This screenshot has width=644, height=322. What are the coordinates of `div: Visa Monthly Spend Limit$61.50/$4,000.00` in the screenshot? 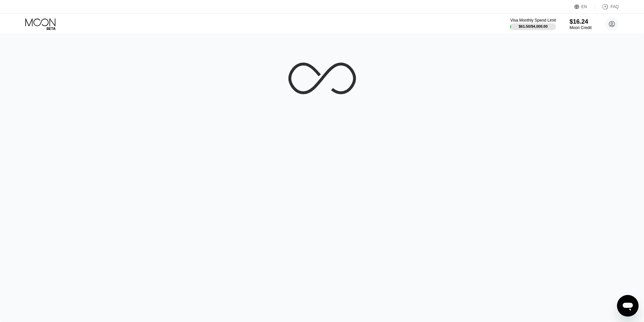 It's located at (533, 24).